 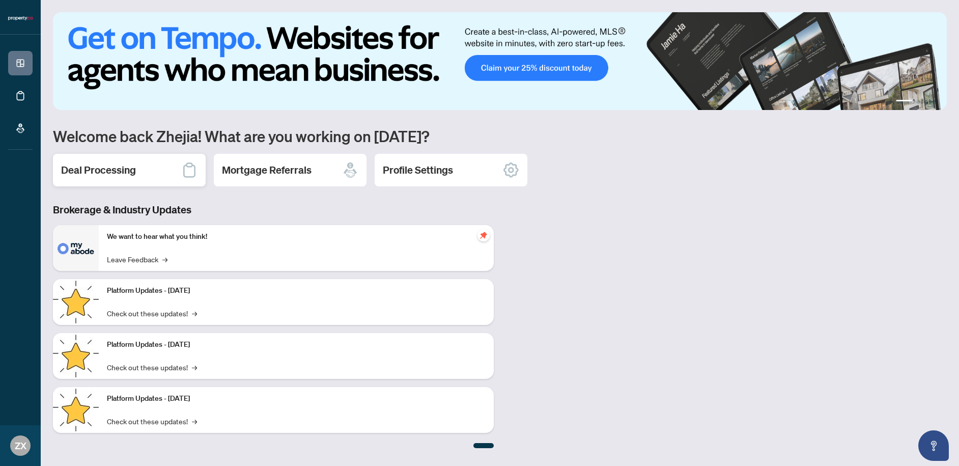 I want to click on img: Platform Updates - June 23, 2025, so click(x=76, y=410).